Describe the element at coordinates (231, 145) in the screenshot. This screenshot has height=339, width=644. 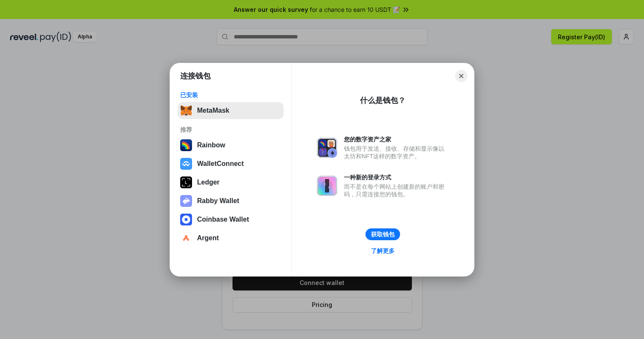
I see `button: Rainbow` at that location.